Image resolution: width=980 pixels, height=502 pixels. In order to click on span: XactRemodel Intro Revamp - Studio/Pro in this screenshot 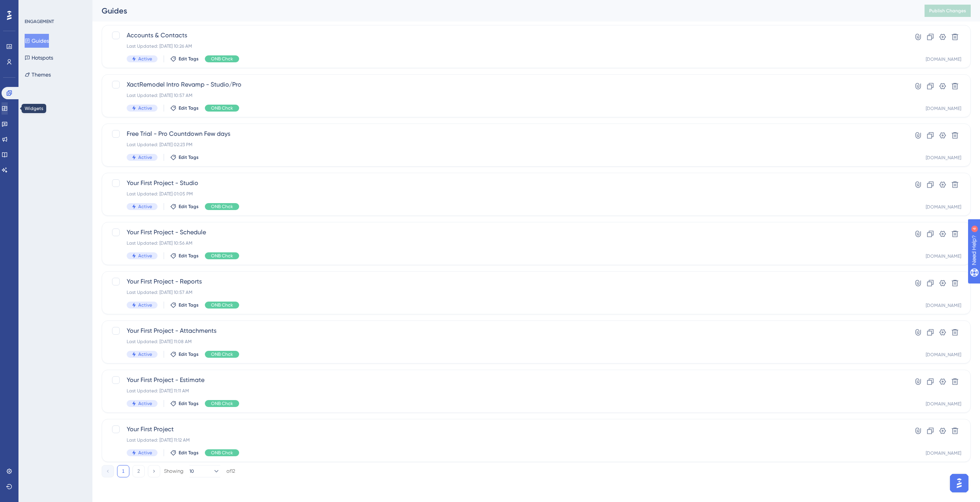, I will do `click(505, 84)`.